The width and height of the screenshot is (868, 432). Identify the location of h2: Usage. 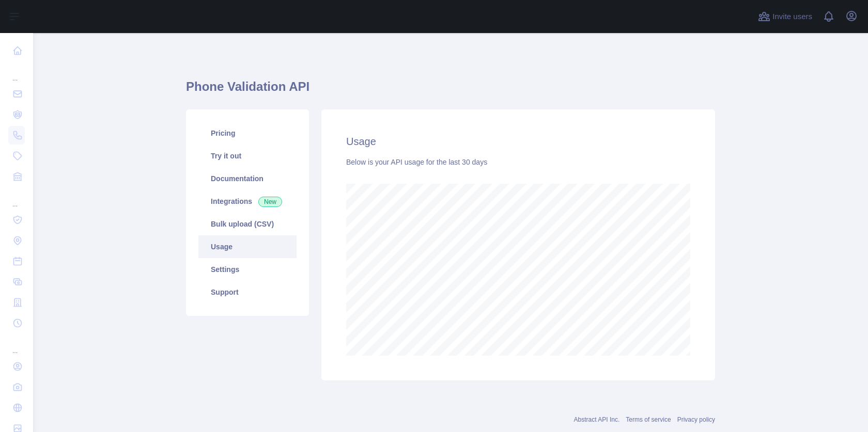
(518, 142).